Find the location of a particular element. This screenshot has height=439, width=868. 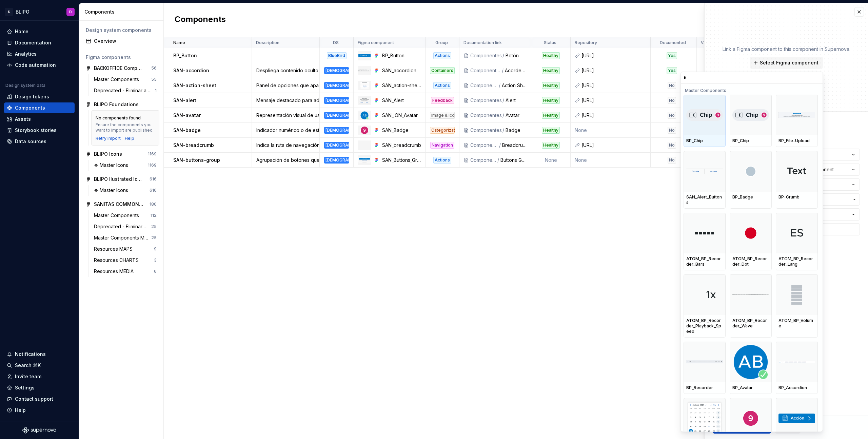

div: Home is located at coordinates (22, 31).